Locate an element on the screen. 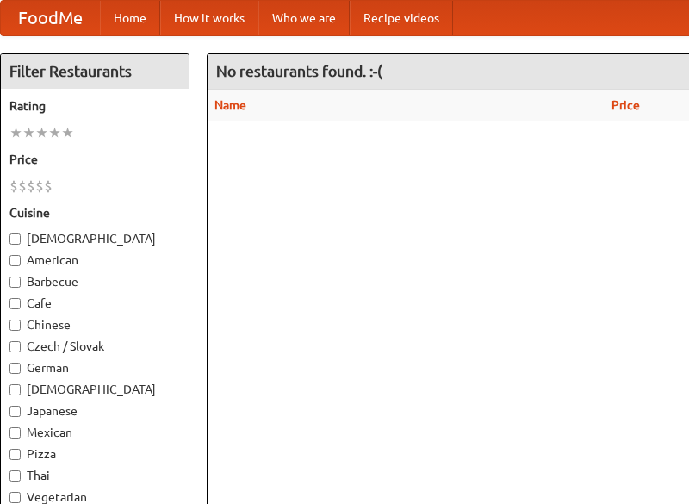 This screenshot has height=504, width=689. a: FoodMe is located at coordinates (50, 18).